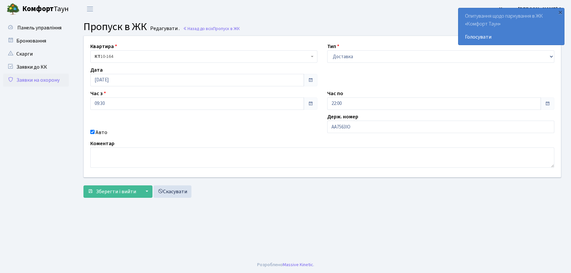 This screenshot has width=571, height=273. I want to click on div: Опитування щодо паркування в ЖК «Комфорт Таун», so click(511, 26).